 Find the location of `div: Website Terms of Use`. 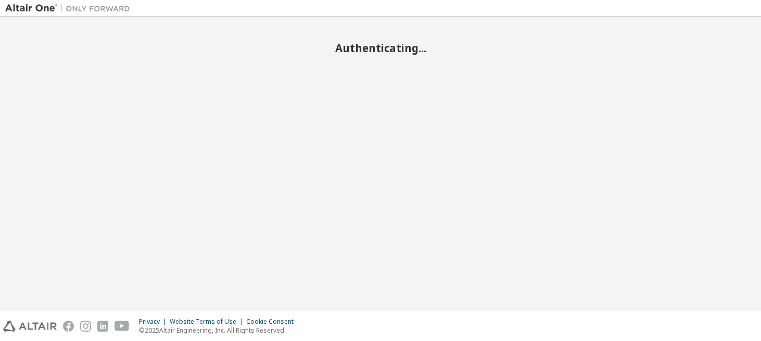

div: Website Terms of Use is located at coordinates (208, 321).